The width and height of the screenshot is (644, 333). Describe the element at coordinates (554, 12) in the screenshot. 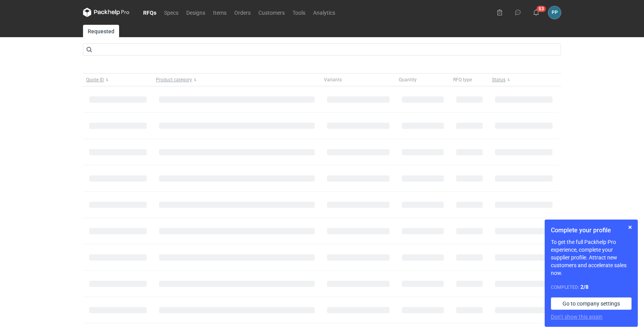

I see `figcaption: PP` at that location.